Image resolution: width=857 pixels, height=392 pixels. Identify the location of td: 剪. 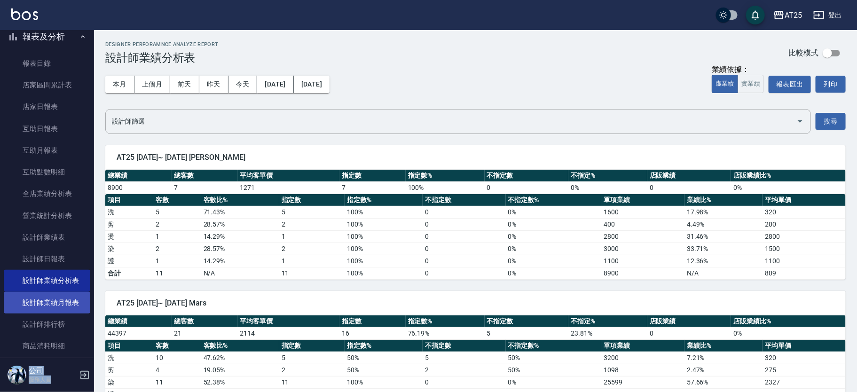
(129, 224).